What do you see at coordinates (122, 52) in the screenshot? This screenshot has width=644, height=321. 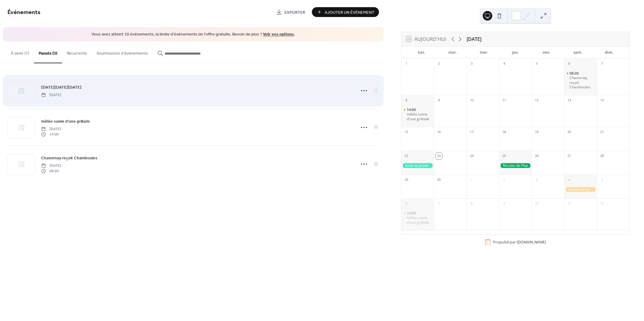 I see `button: Soumissions d'événements` at bounding box center [122, 52].